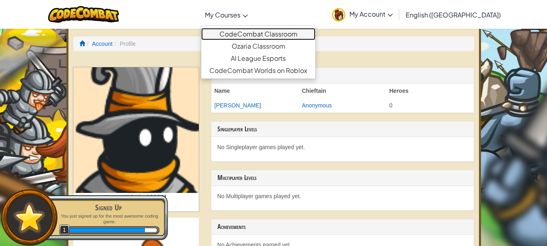 Image resolution: width=547 pixels, height=246 pixels. Describe the element at coordinates (342, 129) in the screenshot. I see `h3: Singleplayer Levels` at that location.